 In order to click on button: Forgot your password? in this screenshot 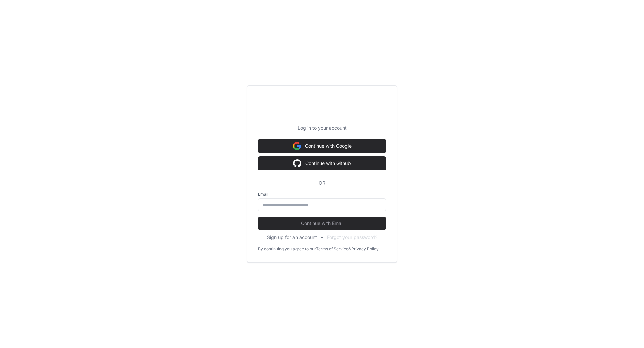, I will do `click(352, 238)`.